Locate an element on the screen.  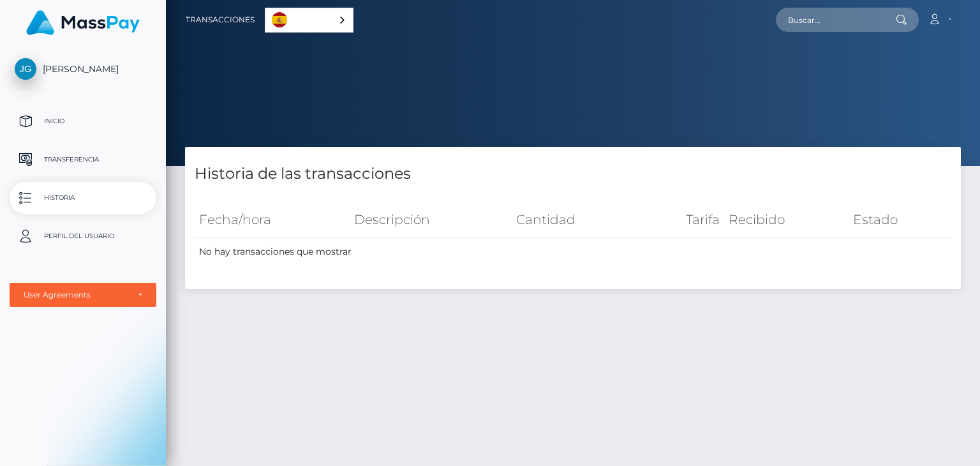
button: User Agreements is located at coordinates (83, 295).